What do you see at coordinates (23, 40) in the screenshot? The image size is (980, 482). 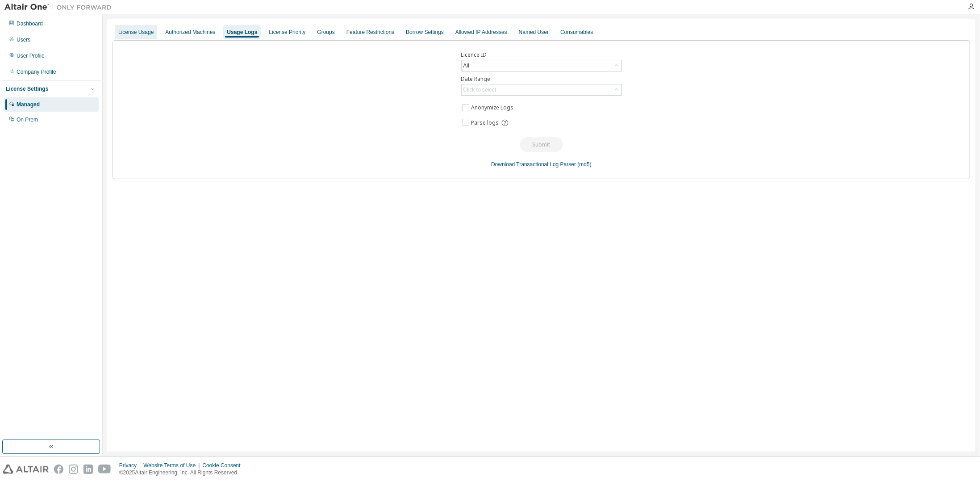 I see `div: Users` at bounding box center [23, 40].